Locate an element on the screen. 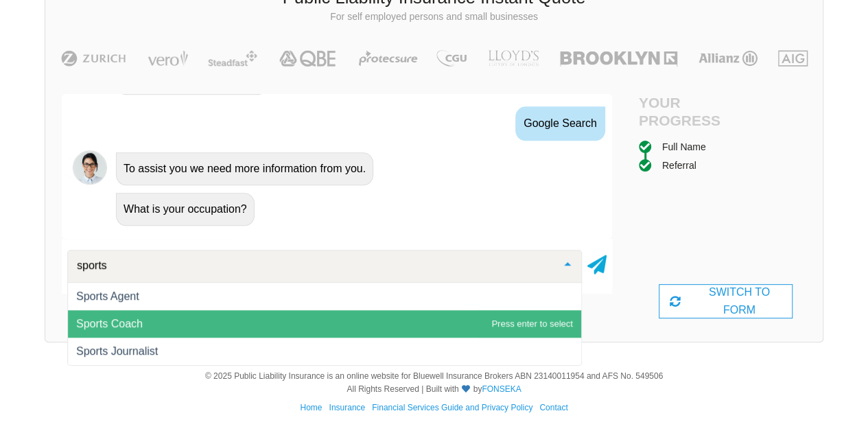 The image size is (868, 433). div: To assist you we need more information from you. is located at coordinates (244, 168).